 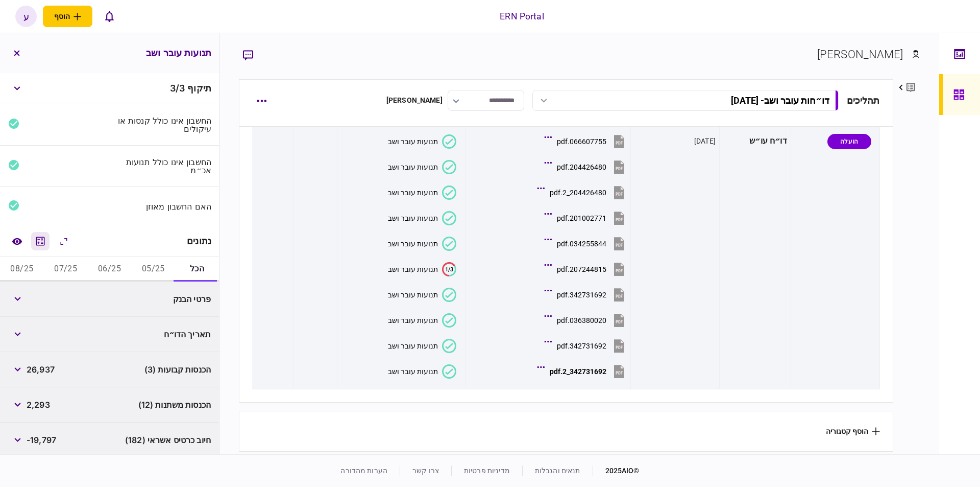 I want to click on button: 1/3תנועות עובר ושב, so click(x=422, y=269).